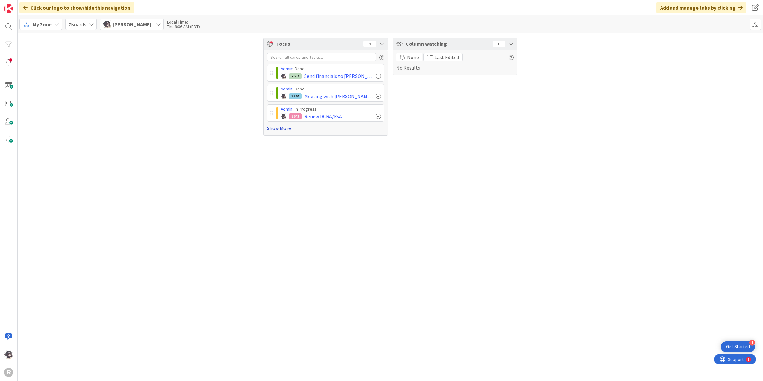 This screenshot has height=381, width=763. What do you see at coordinates (9, 9) in the screenshot?
I see `img: Visit kanbanzone.com` at bounding box center [9, 9].